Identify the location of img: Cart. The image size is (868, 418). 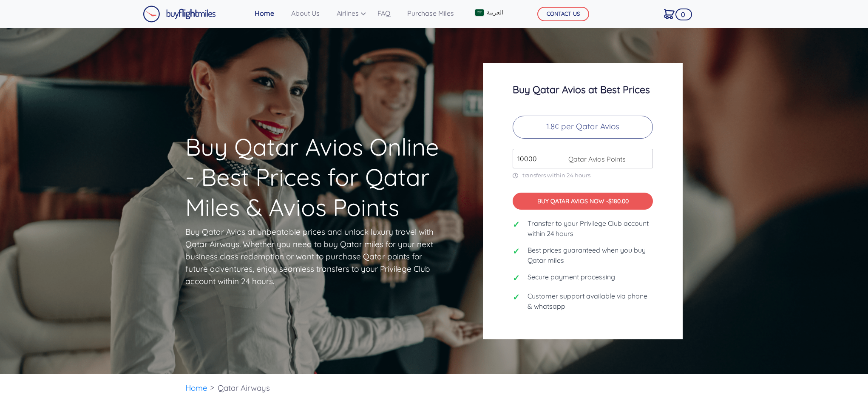
(669, 14).